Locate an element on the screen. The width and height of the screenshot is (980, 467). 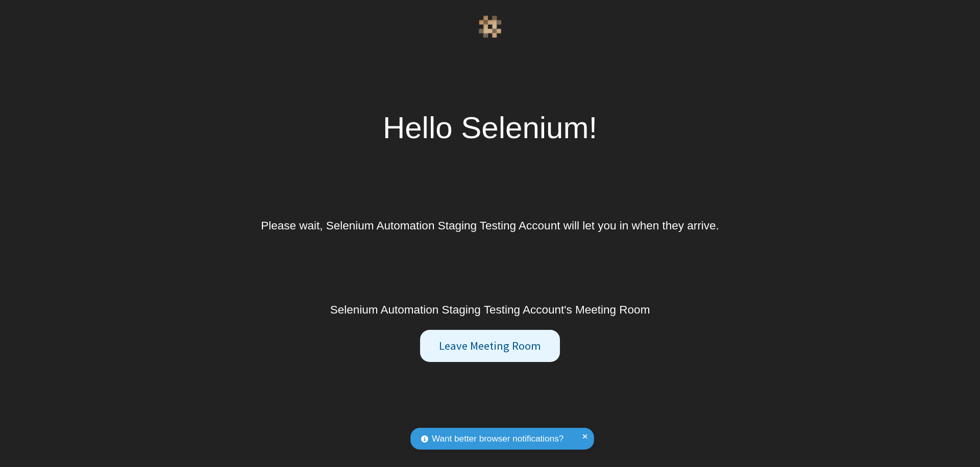
button: Leave Meeting Room is located at coordinates (489, 346).